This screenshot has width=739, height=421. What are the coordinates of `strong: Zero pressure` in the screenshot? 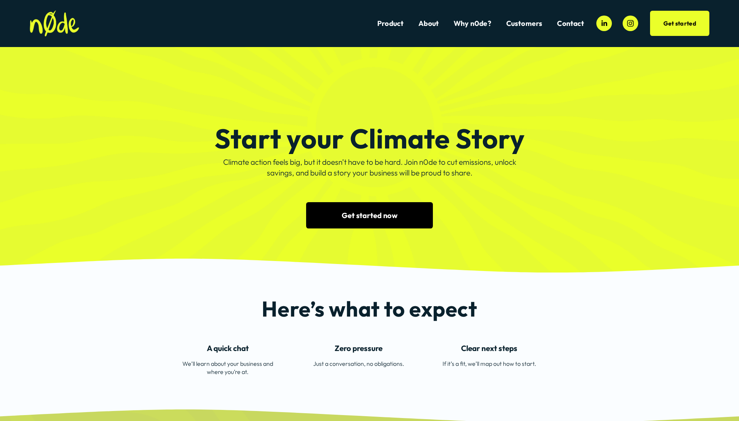 It's located at (358, 348).